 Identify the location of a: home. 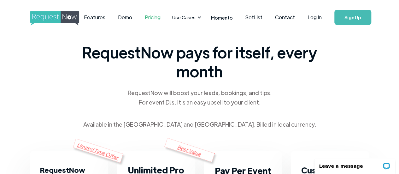
(46, 17).